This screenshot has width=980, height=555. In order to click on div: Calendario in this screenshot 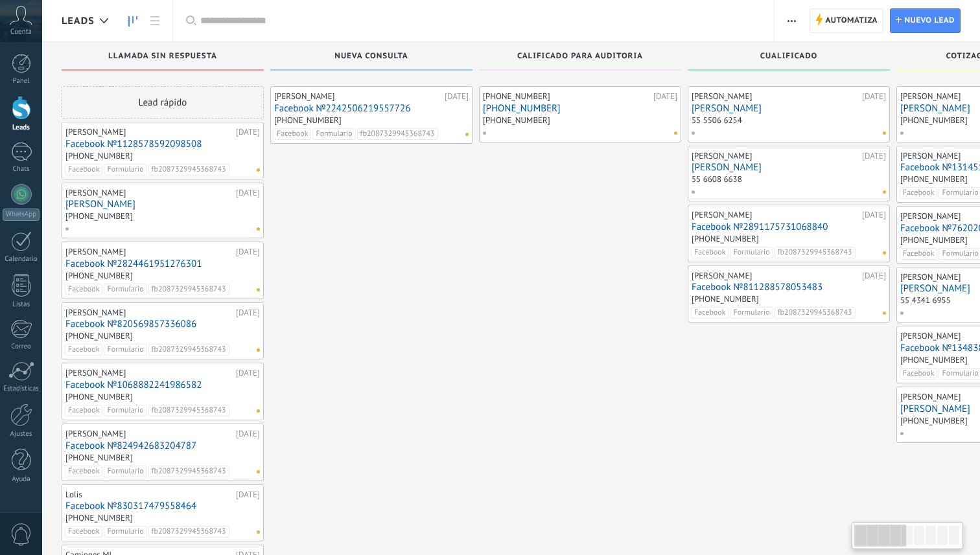, I will do `click(21, 259)`.